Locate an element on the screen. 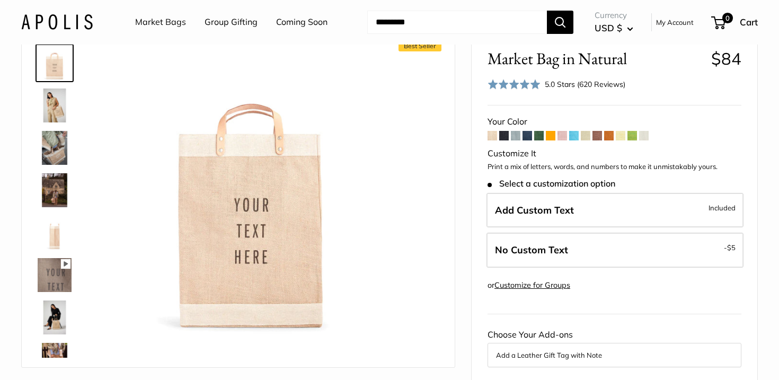 The height and width of the screenshot is (380, 779). span: 0 is located at coordinates (728, 18).